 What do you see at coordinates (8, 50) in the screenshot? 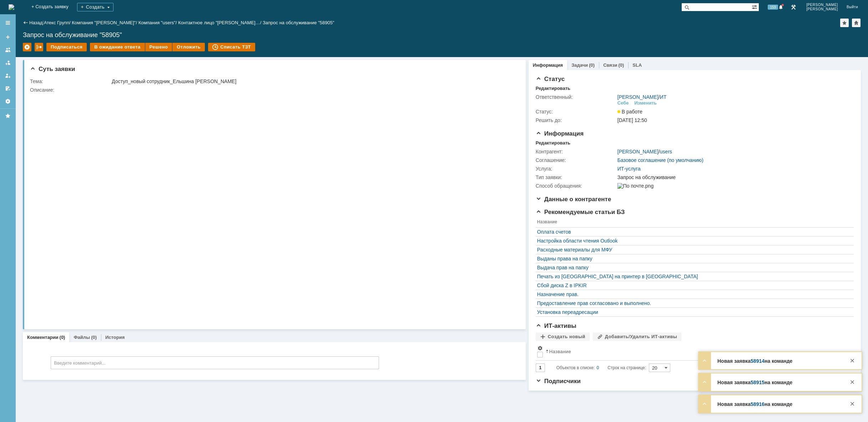
I see `a: Заявки на командах` at bounding box center [8, 50].